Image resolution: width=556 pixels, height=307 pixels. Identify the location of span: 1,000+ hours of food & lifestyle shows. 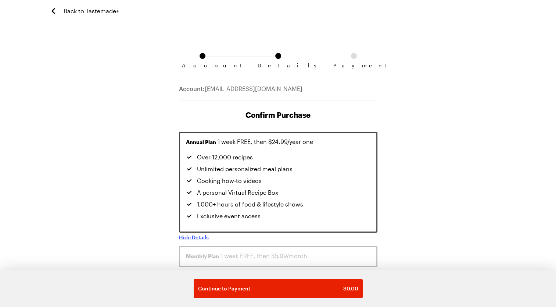
(250, 204).